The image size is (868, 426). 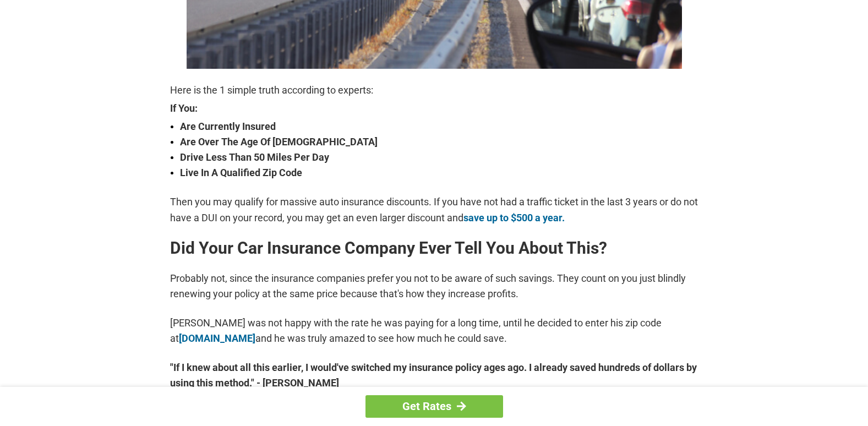 I want to click on p: Probably not, since the insurance companies prefer you not to be aware of such savings. They coun..., so click(x=434, y=286).